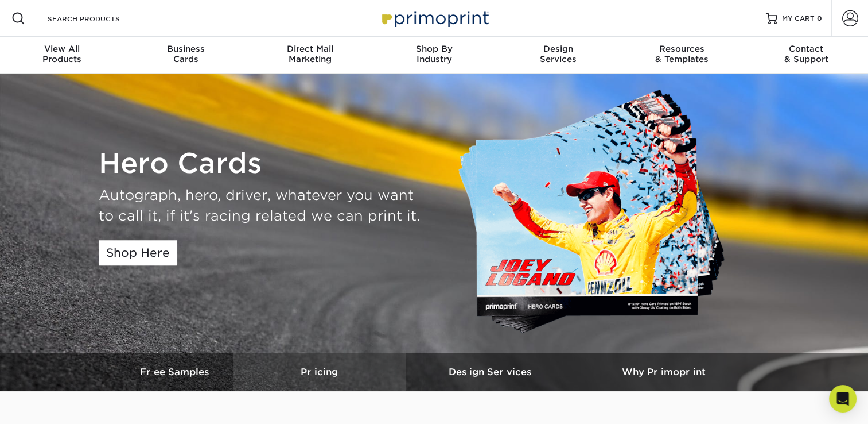  I want to click on a: Pricing, so click(320, 372).